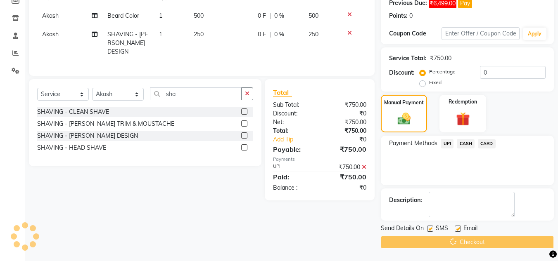 The height and width of the screenshot is (261, 558). I want to click on label: Manual Payment, so click(404, 103).